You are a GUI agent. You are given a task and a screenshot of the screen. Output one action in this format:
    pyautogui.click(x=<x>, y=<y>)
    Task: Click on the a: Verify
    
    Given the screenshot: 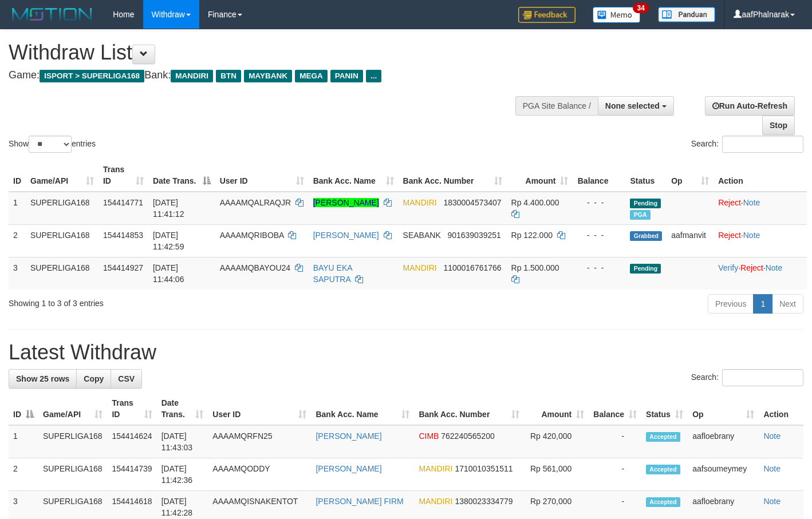 What is the action you would take?
    pyautogui.click(x=728, y=267)
    